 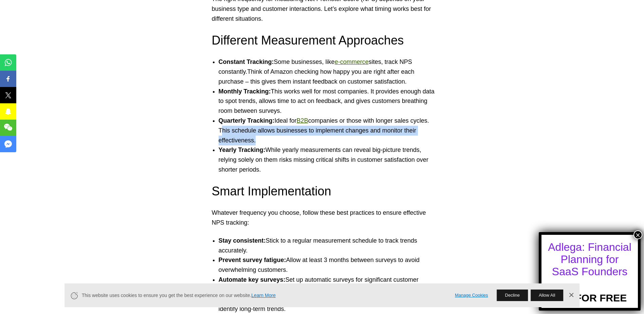 I want to click on a: Manage Cookies, so click(x=472, y=295).